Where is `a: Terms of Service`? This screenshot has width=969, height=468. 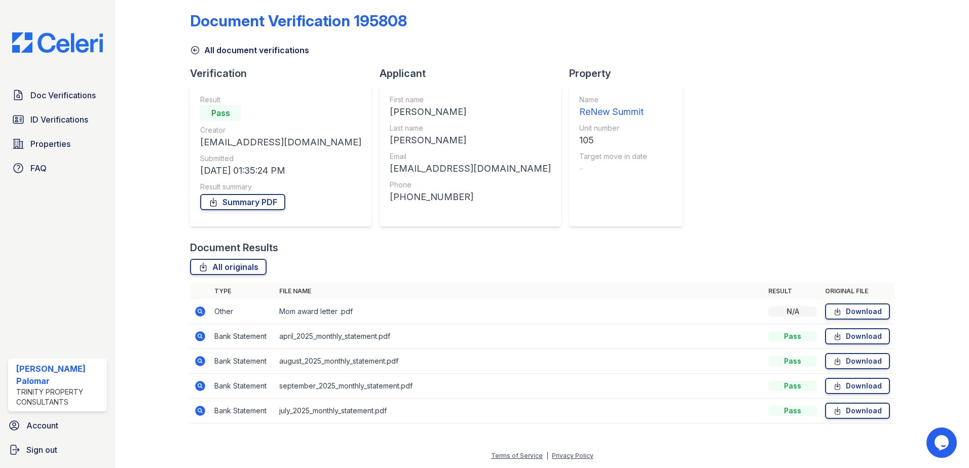 a: Terms of Service is located at coordinates (517, 456).